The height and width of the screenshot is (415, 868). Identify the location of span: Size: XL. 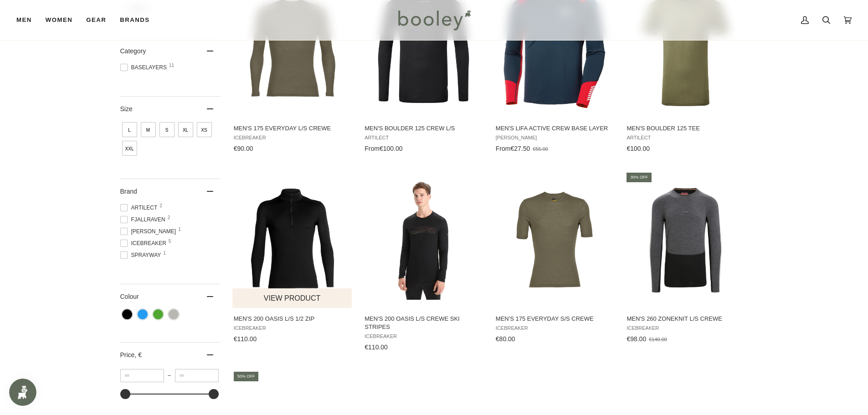
(185, 130).